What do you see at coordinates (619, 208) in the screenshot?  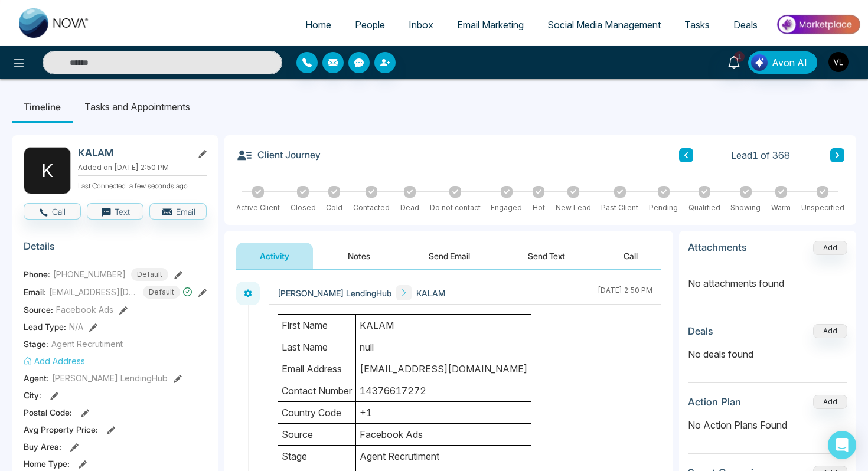 I see `div: Past Client` at bounding box center [619, 208].